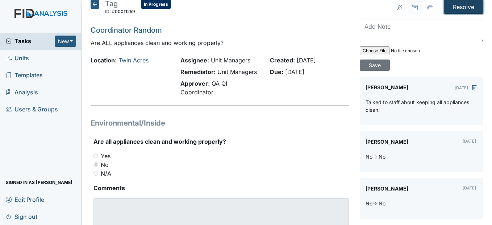 The width and height of the screenshot is (492, 225). I want to click on label: N/A, so click(106, 173).